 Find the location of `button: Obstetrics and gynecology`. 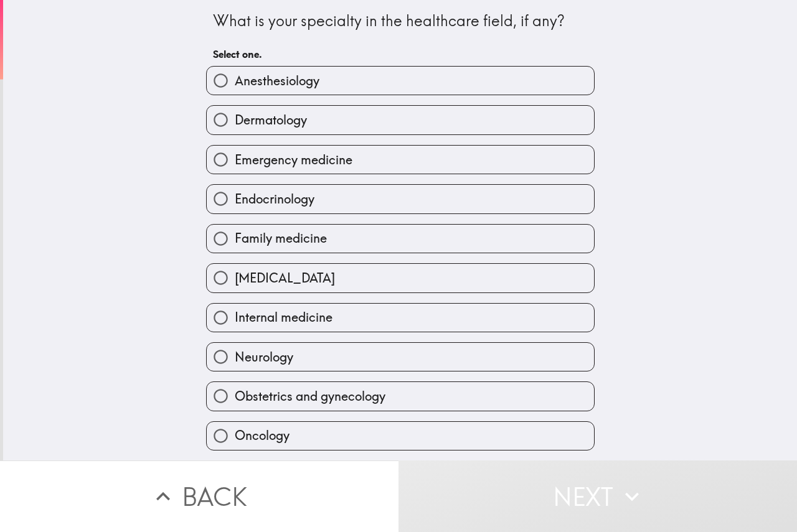

button: Obstetrics and gynecology is located at coordinates (400, 396).